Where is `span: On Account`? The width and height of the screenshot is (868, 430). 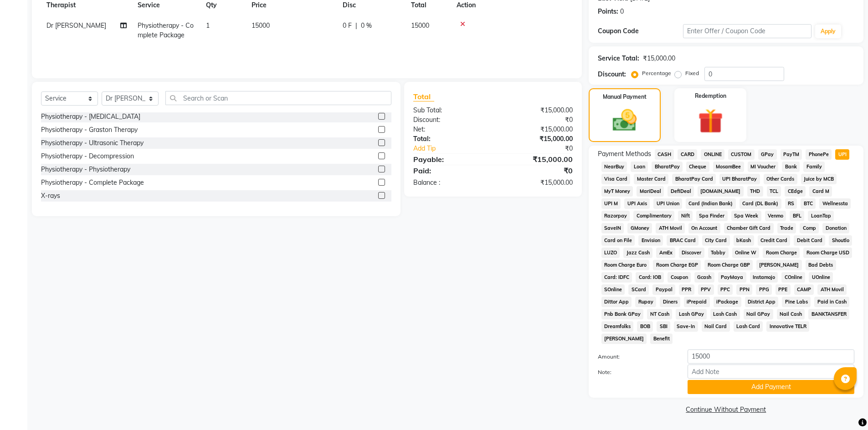 span: On Account is located at coordinates (704, 228).